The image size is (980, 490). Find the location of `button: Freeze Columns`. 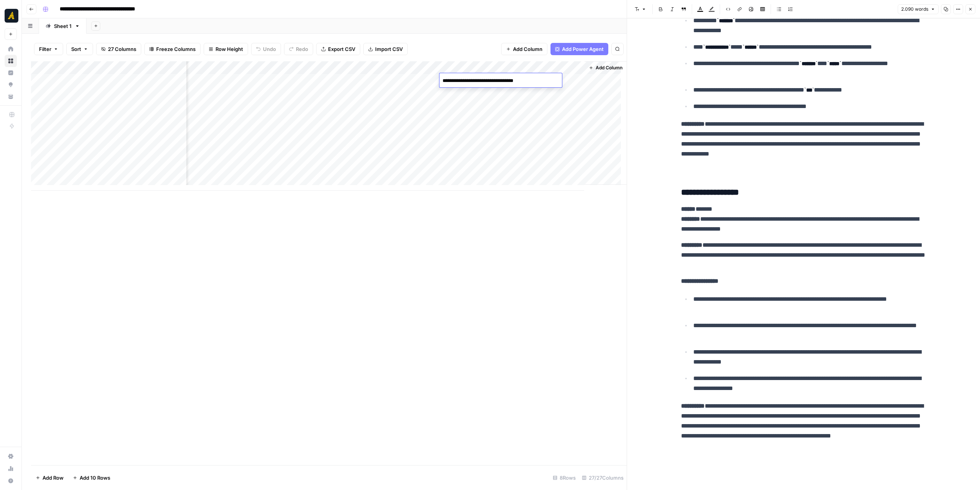

button: Freeze Columns is located at coordinates (172, 49).